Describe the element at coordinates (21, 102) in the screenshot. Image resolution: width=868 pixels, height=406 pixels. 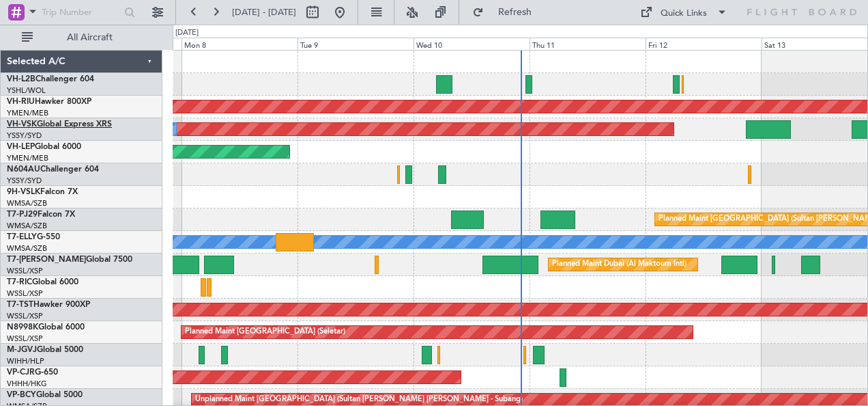
I see `span: VH-RIU` at that location.